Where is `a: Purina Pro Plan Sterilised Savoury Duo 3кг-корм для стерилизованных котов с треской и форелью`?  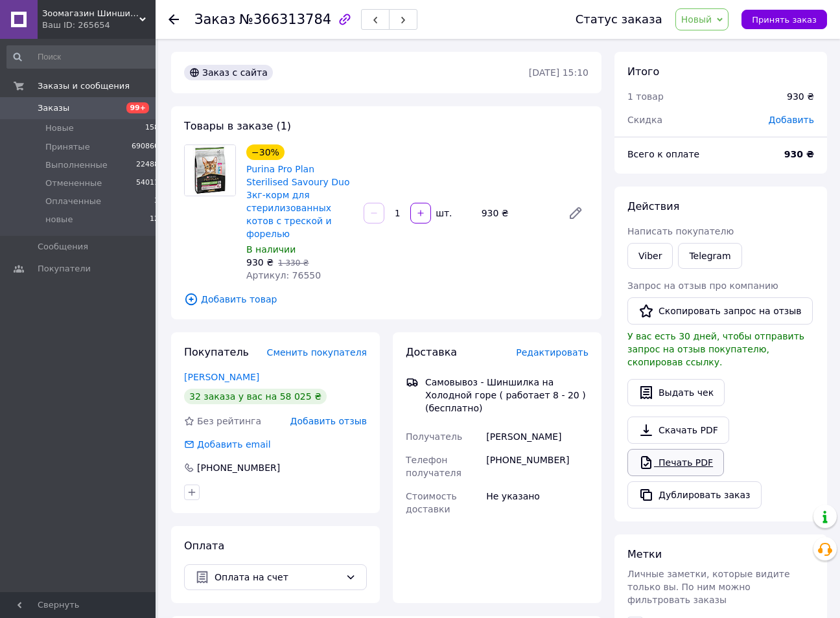 a: Purina Pro Plan Sterilised Savoury Duo 3кг-корм для стерилизованных котов с треской и форелью is located at coordinates (298, 202).